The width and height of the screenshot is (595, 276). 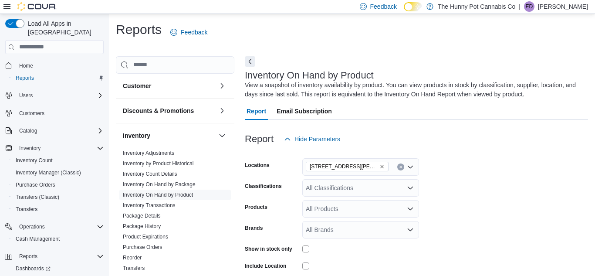 What do you see at coordinates (347, 166) in the screenshot?
I see `span: 1899 Brock Rd` at bounding box center [347, 166].